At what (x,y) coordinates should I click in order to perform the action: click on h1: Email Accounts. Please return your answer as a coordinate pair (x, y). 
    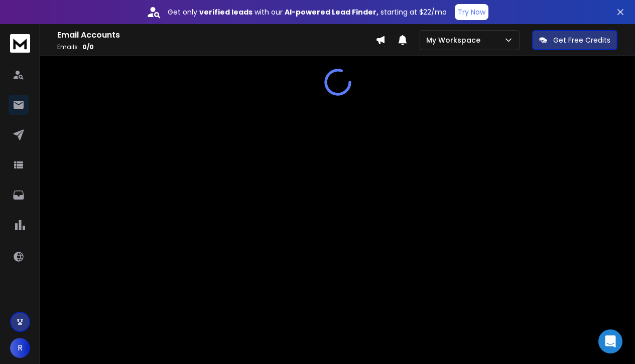
    Looking at the image, I should click on (216, 35).